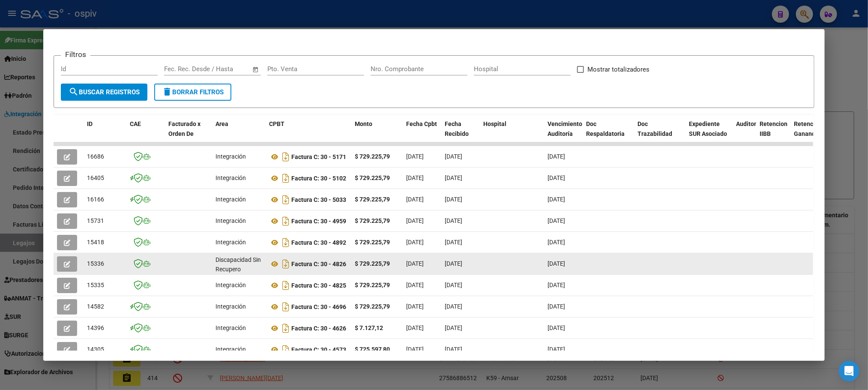  Describe the element at coordinates (181, 69) in the screenshot. I see `input: Fecha inicio` at that location.